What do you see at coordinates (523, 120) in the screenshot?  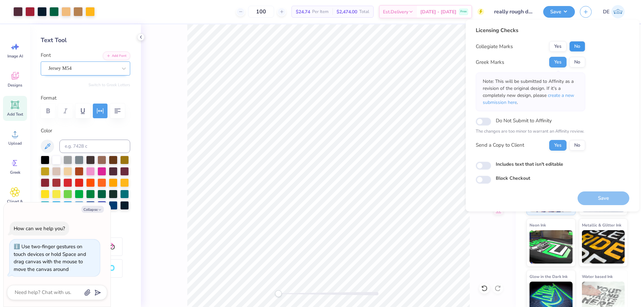 I see `label: Do Not Submit to Affinity` at bounding box center [523, 120].